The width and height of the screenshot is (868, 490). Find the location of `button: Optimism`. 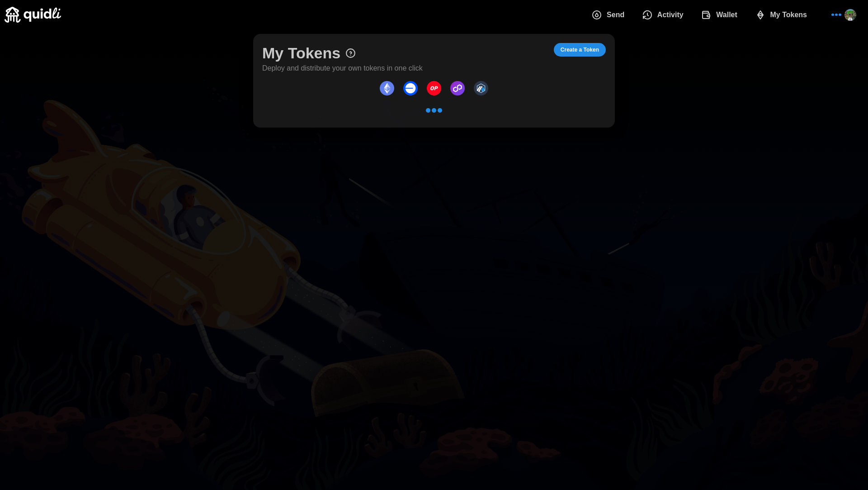

button: Optimism is located at coordinates (434, 89).